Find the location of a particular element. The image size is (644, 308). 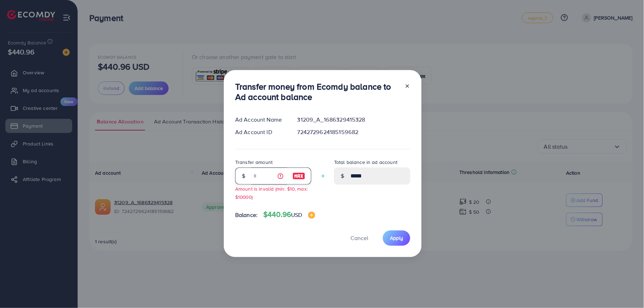

span: USD is located at coordinates (296, 215).